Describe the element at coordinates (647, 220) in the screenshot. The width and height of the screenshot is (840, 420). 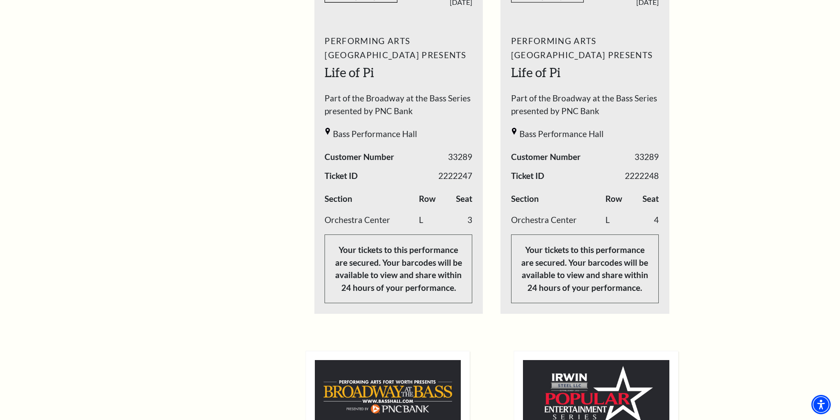
I see `td: 4` at that location.